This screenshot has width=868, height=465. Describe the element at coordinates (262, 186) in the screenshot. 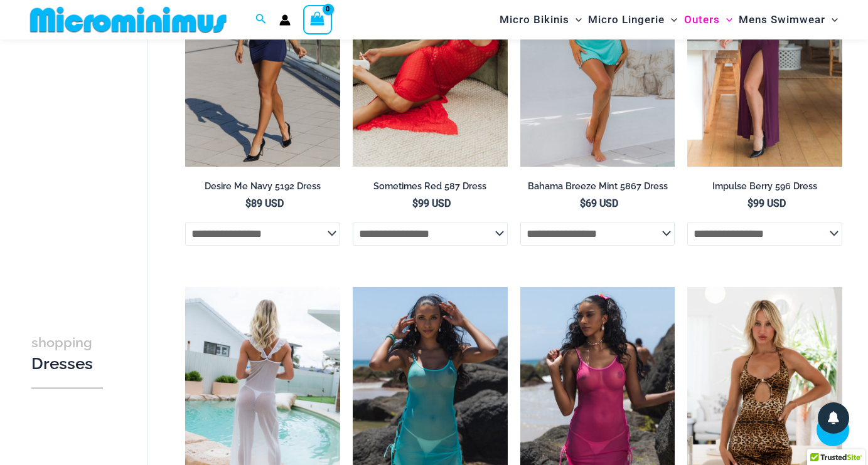

I see `h2: Desire Me Navy 5192 Dress` at that location.